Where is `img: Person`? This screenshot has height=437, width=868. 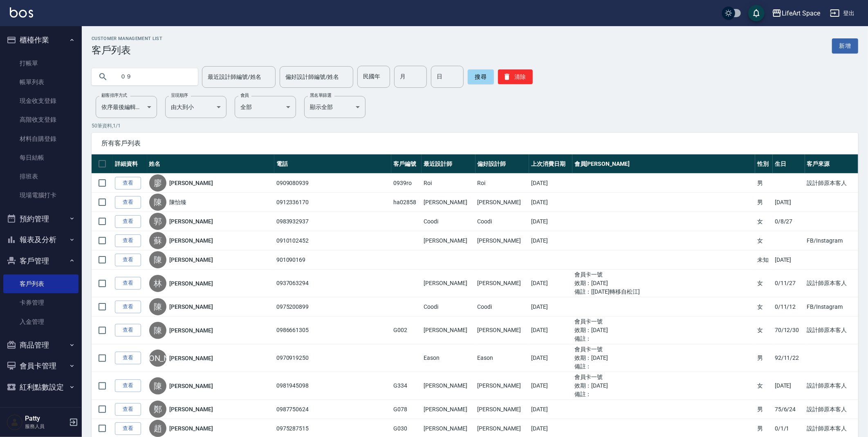 img: Person is located at coordinates (15, 423).